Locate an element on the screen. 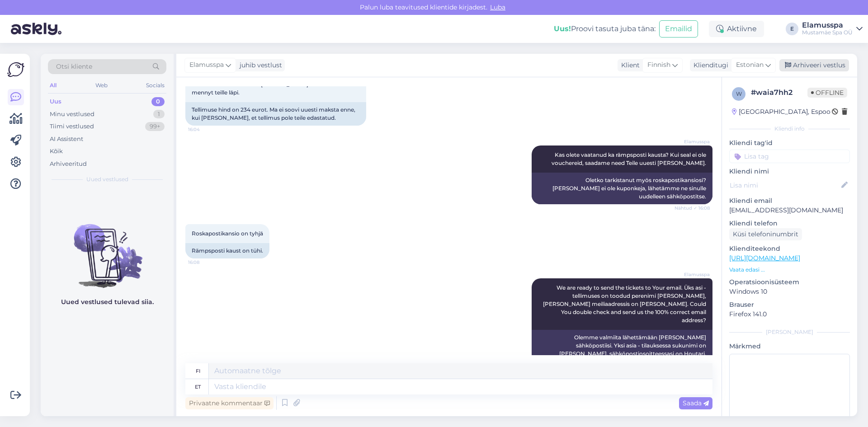 This screenshot has width=868, height=427. div: Küsi telefoninumbrit is located at coordinates (766, 234).